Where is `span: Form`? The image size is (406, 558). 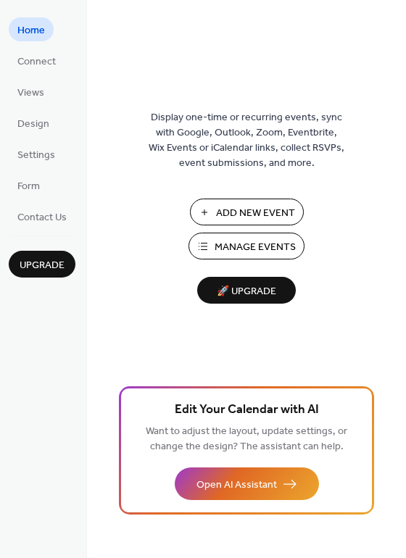
span: Form is located at coordinates (28, 186).